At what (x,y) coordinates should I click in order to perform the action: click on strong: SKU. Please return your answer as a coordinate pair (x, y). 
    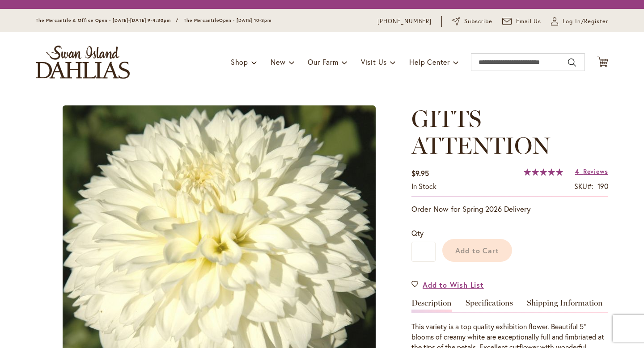
    Looking at the image, I should click on (584, 186).